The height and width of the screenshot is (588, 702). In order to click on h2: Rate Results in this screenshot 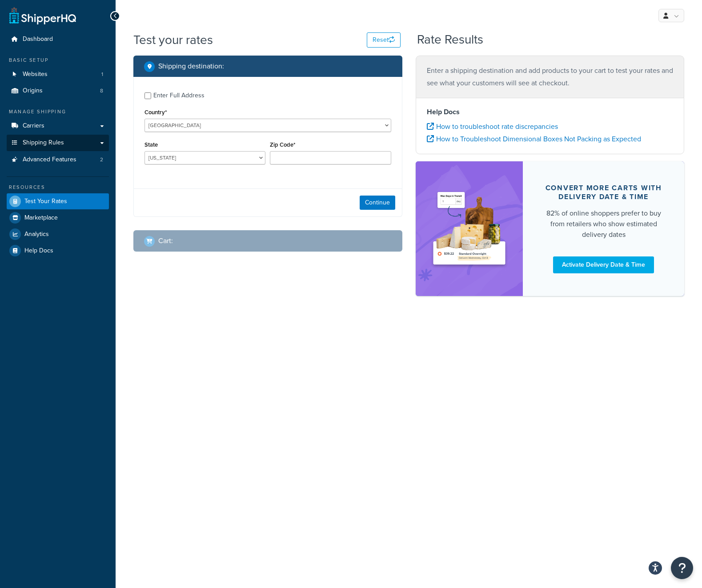, I will do `click(450, 40)`.